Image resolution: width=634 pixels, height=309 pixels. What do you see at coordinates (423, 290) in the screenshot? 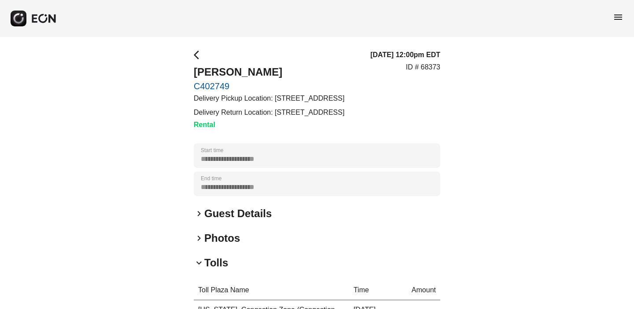
I see `th: Amount` at bounding box center [423, 290].